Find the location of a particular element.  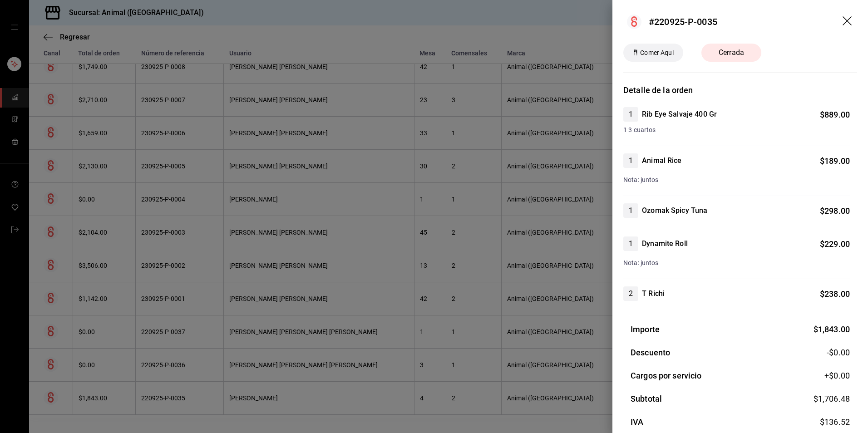

h4: Ozomak Spicy Tuna is located at coordinates (675, 211).